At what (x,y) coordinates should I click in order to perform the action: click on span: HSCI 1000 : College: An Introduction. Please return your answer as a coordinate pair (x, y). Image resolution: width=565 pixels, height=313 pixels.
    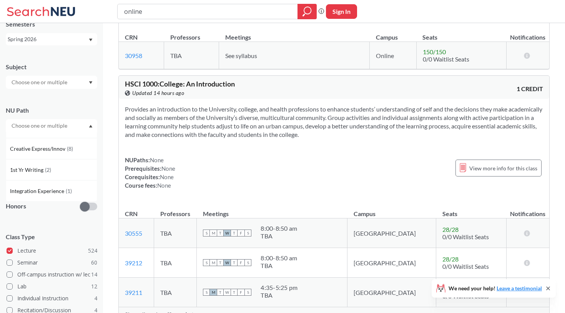
    Looking at the image, I should click on (180, 84).